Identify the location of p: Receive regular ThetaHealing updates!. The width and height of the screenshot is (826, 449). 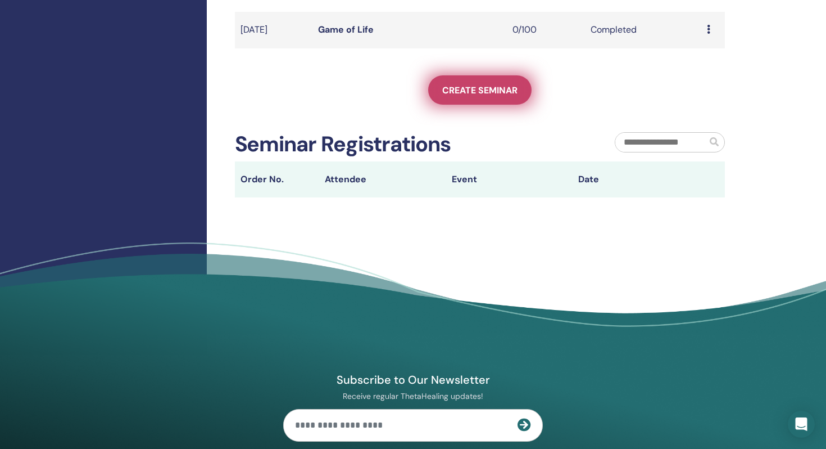
(413, 396).